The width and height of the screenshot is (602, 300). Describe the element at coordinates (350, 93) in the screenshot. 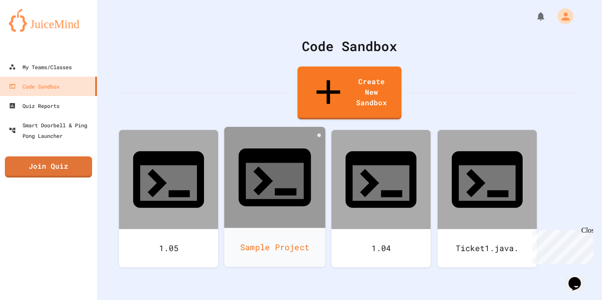

I see `a: Create New Sandbox` at that location.